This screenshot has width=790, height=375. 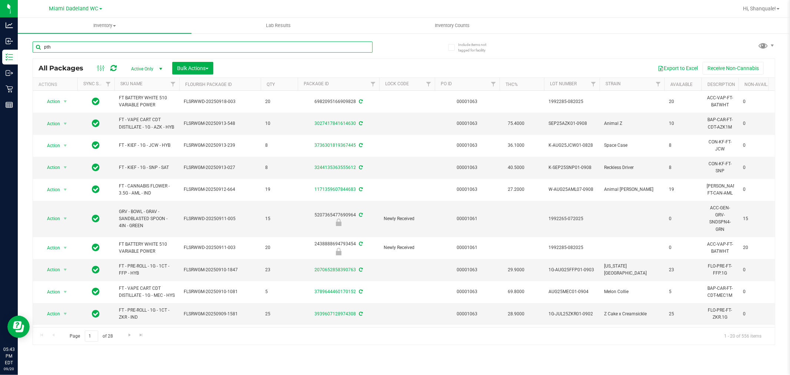 I want to click on span: Animal Z, so click(x=632, y=123).